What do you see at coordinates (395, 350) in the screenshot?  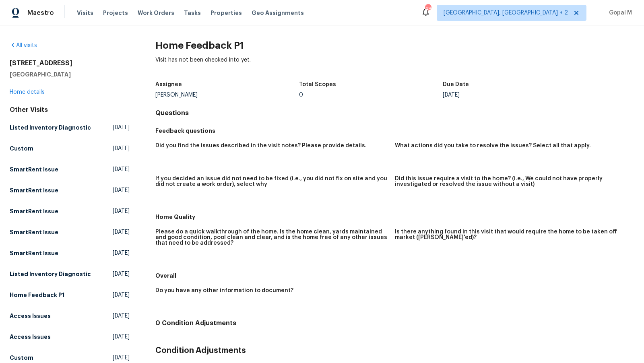 I see `h3: Condition Adjustments` at bounding box center [395, 350].